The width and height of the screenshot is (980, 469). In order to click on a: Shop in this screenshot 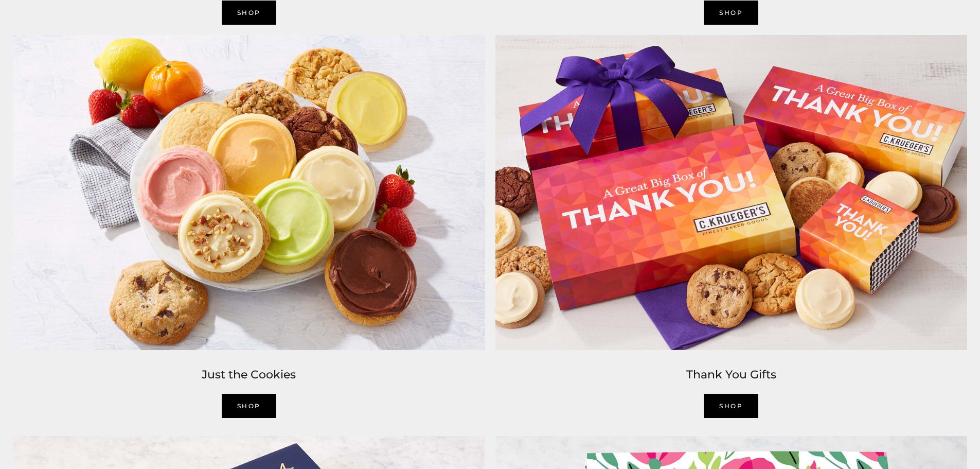, I will do `click(731, 406)`.